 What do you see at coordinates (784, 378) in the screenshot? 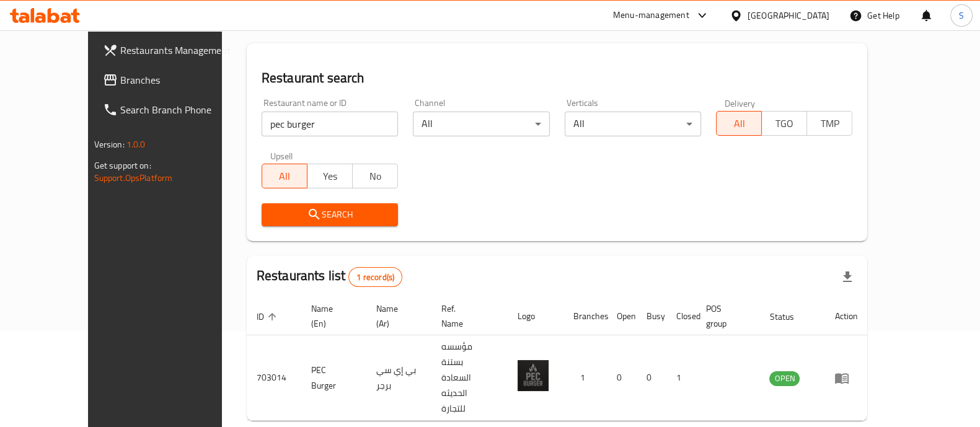
I see `span: OPEN` at bounding box center [784, 378].